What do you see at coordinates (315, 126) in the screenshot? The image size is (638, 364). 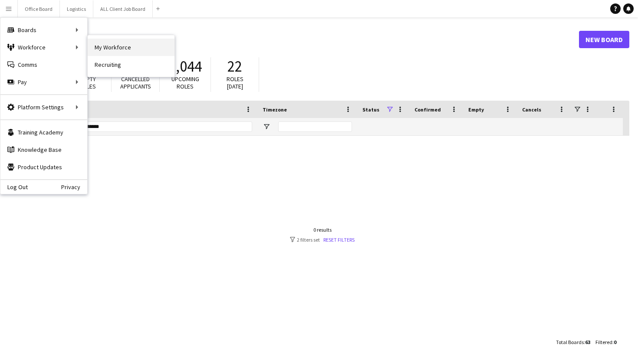 I see `input: Timezone Filter Input` at bounding box center [315, 126].